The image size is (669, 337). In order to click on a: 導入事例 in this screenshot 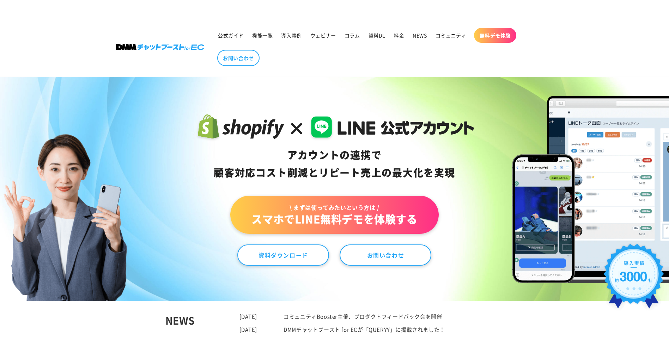, I will do `click(291, 35)`.